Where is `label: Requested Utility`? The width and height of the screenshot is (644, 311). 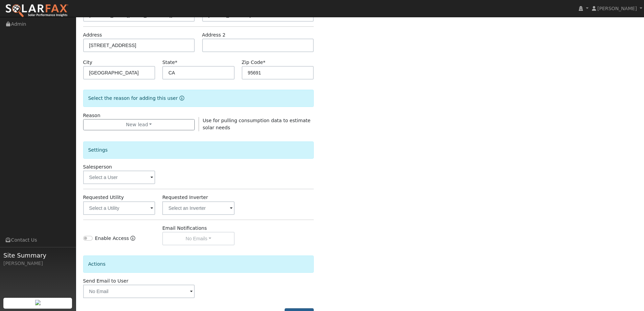
label: Requested Utility is located at coordinates (103, 197).